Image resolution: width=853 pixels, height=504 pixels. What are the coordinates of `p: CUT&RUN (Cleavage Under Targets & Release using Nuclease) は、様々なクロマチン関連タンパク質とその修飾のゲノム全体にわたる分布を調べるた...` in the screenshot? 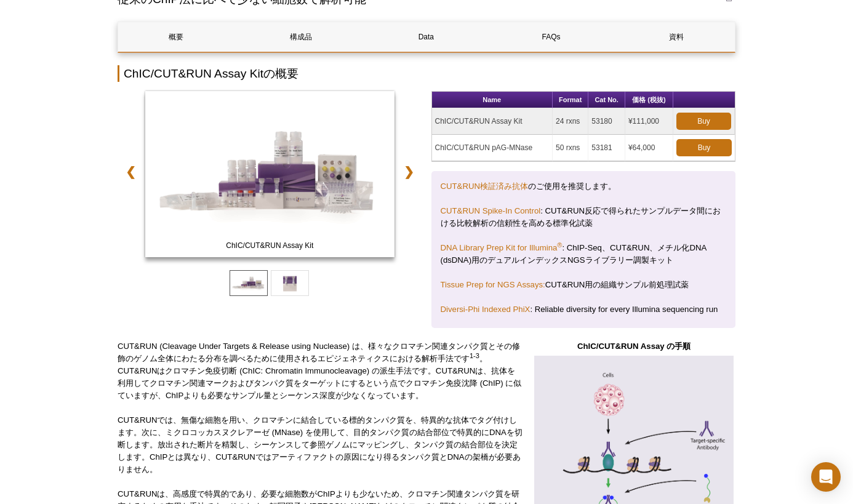 It's located at (320, 371).